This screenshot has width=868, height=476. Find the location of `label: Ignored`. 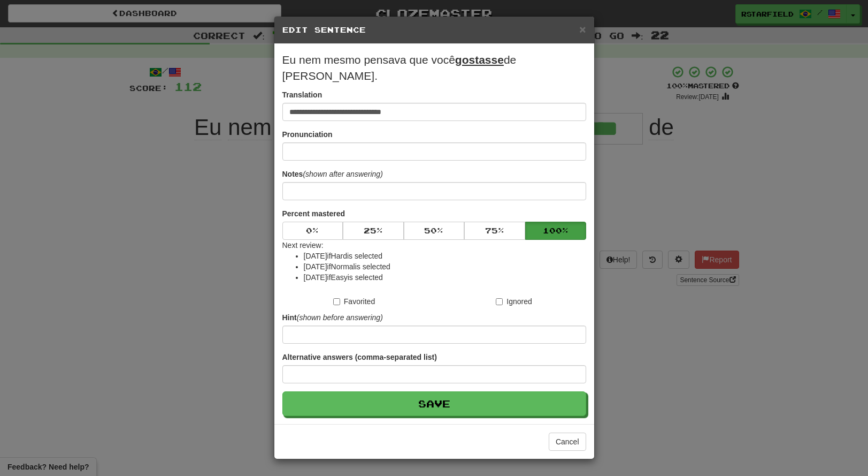

label: Ignored is located at coordinates (513, 301).